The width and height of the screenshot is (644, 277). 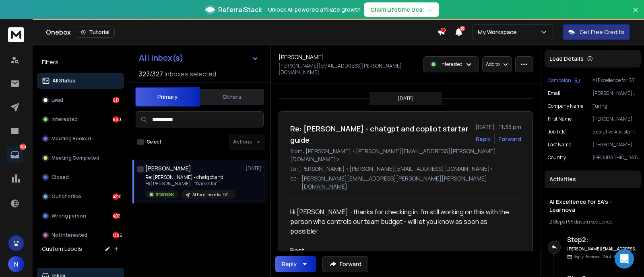 I want to click on button: Meeting Completed, so click(x=81, y=158).